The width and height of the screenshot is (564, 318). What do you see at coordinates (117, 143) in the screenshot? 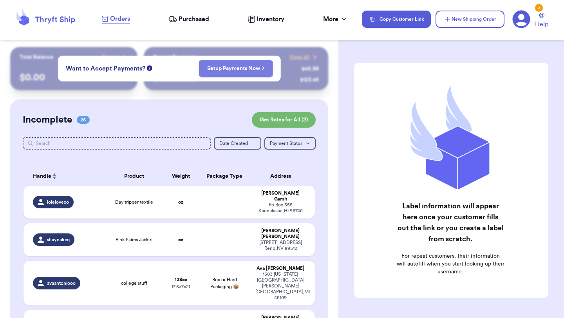
I see `input: Search` at bounding box center [117, 143].